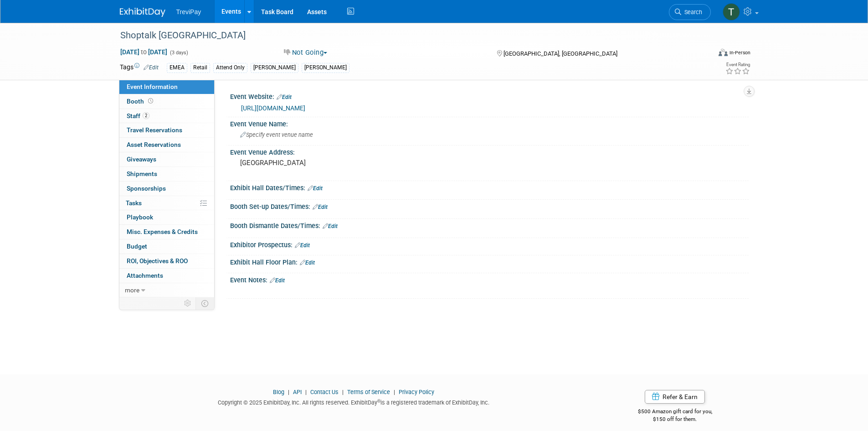 This screenshot has height=431, width=868. I want to click on a: Contact Us, so click(325, 392).